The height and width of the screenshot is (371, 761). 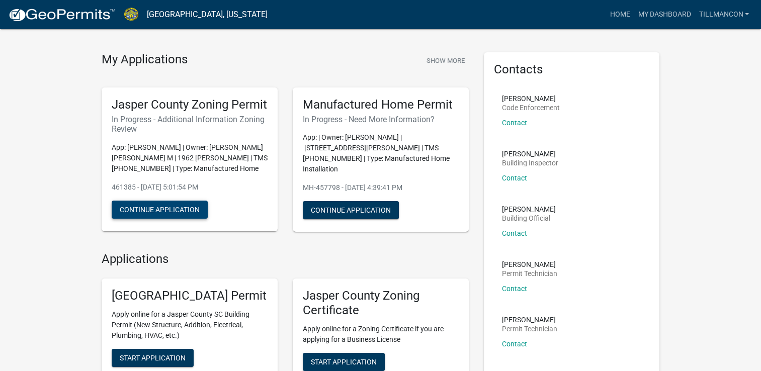 What do you see at coordinates (144, 60) in the screenshot?
I see `h4: My Applications` at bounding box center [144, 60].